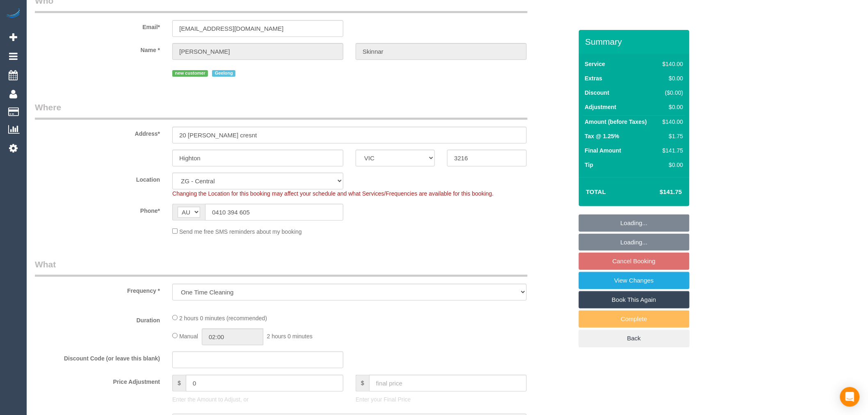 The height and width of the screenshot is (415, 868). I want to click on input: Email*, so click(258, 28).